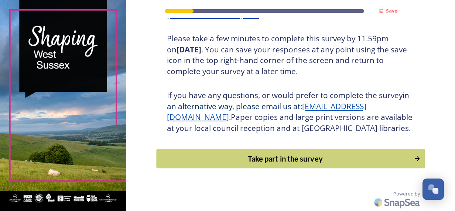 This screenshot has width=455, height=211. What do you see at coordinates (398, 202) in the screenshot?
I see `img: SnapSea Logo` at bounding box center [398, 202].